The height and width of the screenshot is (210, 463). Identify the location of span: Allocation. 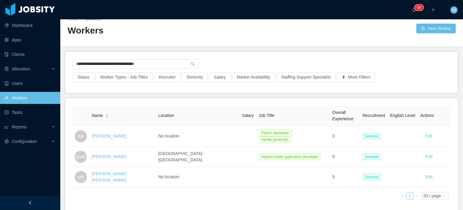
(21, 69).